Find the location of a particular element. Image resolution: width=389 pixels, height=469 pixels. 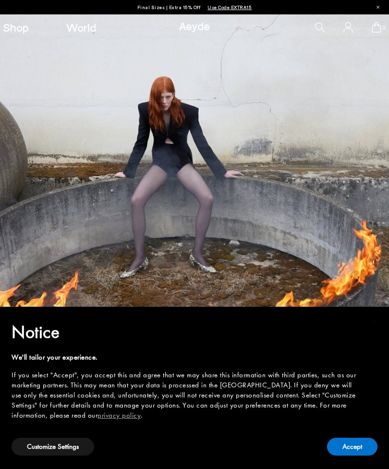

button: Customize Settings is located at coordinates (53, 447).